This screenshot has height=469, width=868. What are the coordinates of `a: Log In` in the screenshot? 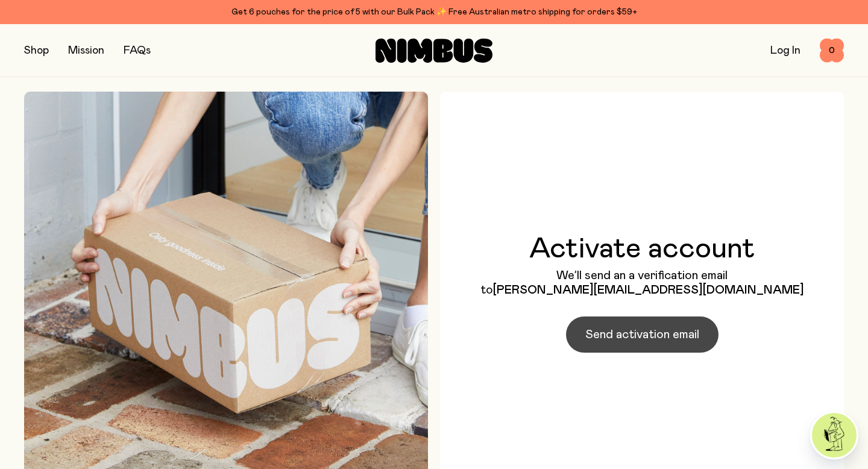 It's located at (785, 51).